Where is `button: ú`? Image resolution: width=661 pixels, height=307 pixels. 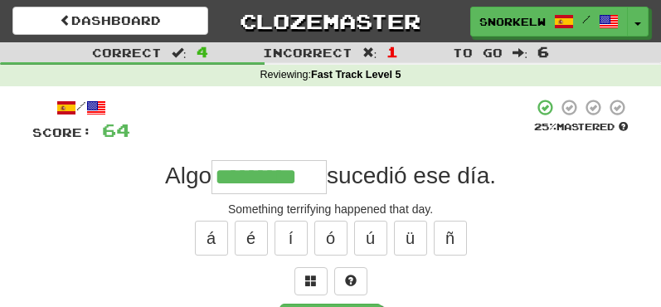 button: ú is located at coordinates (371, 238).